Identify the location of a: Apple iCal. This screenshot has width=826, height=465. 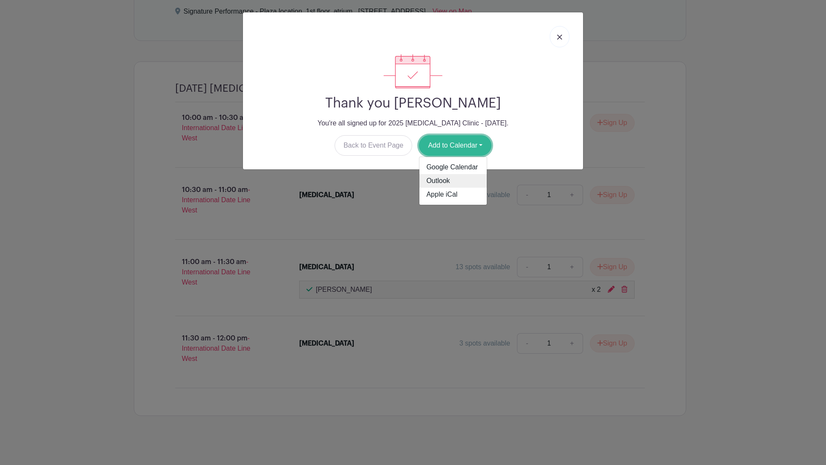
(453, 194).